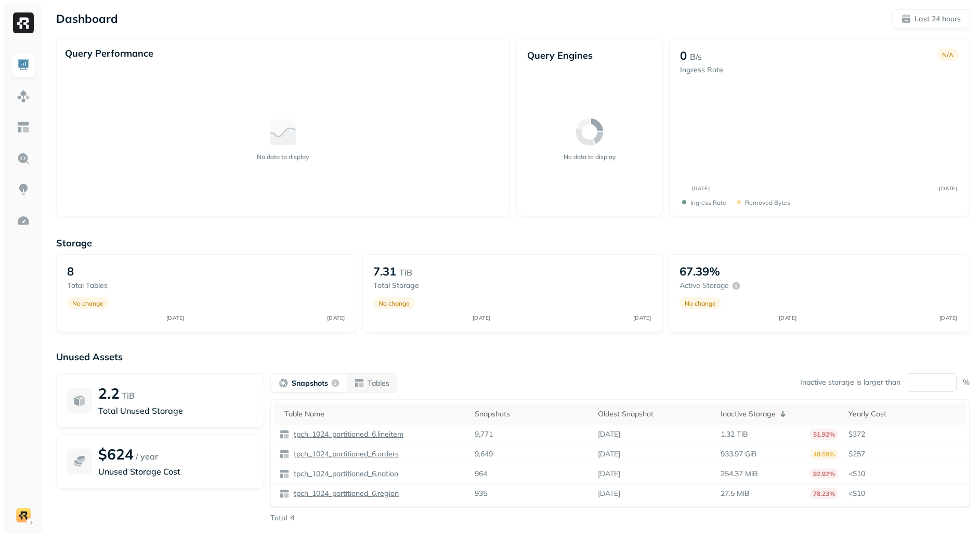  I want to click on div: Oldest Snapshot, so click(654, 414).